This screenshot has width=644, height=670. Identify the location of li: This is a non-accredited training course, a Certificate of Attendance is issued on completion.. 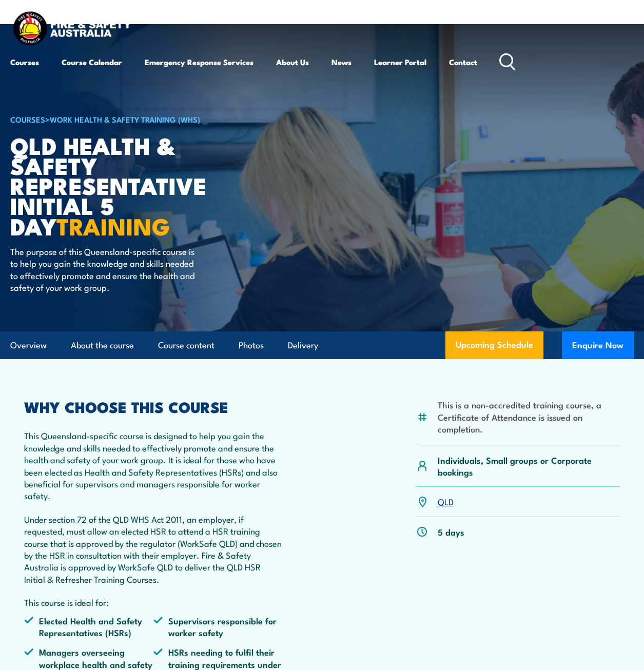
(528, 416).